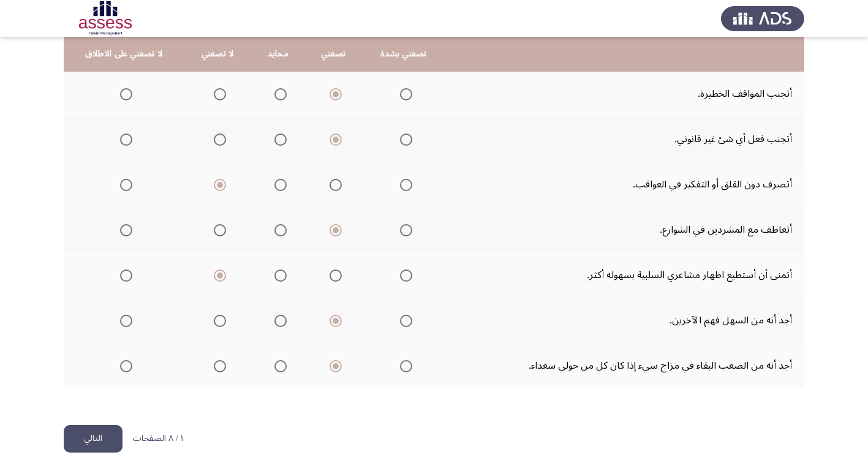  What do you see at coordinates (625, 366) in the screenshot?
I see `td: أجد أنه من الصعب البقاء في مزاج سيء إذا كان كل من حولي سعداء.` at bounding box center [625, 366].